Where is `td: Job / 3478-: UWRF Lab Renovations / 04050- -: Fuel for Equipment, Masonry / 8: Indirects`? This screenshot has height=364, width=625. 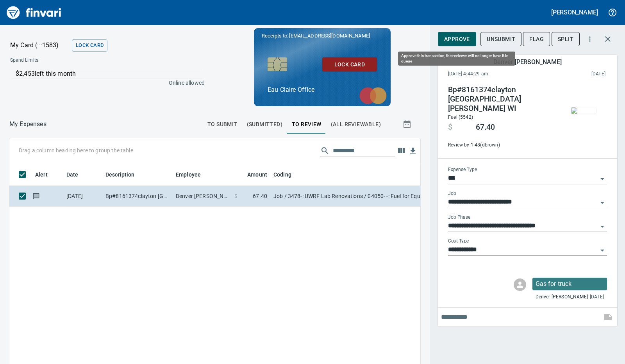 td: Job / 3478-: UWRF Lab Renovations / 04050- -: Fuel for Equipment, Masonry / 8: Indirects is located at coordinates (368, 196).